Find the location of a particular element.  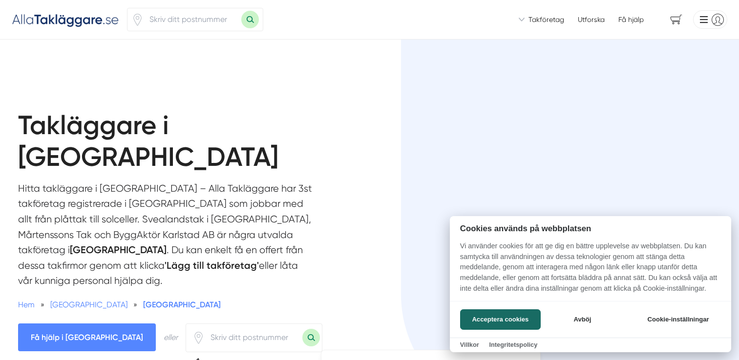

h2: Cookies används på webbplatsen is located at coordinates (590, 229).